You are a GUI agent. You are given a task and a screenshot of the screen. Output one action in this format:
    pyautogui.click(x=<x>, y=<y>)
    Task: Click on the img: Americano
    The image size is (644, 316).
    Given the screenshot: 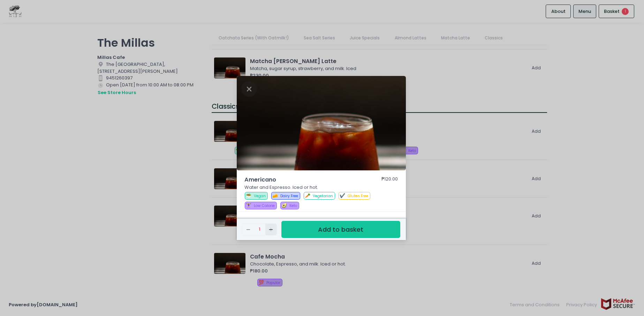 What is the action you would take?
    pyautogui.click(x=321, y=124)
    